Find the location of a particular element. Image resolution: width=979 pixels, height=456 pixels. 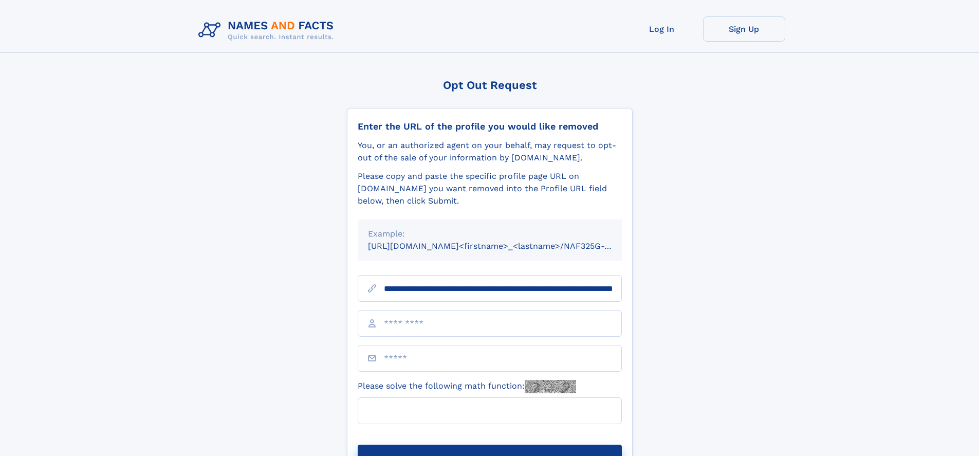

div: Opt Out Request is located at coordinates (490, 85).